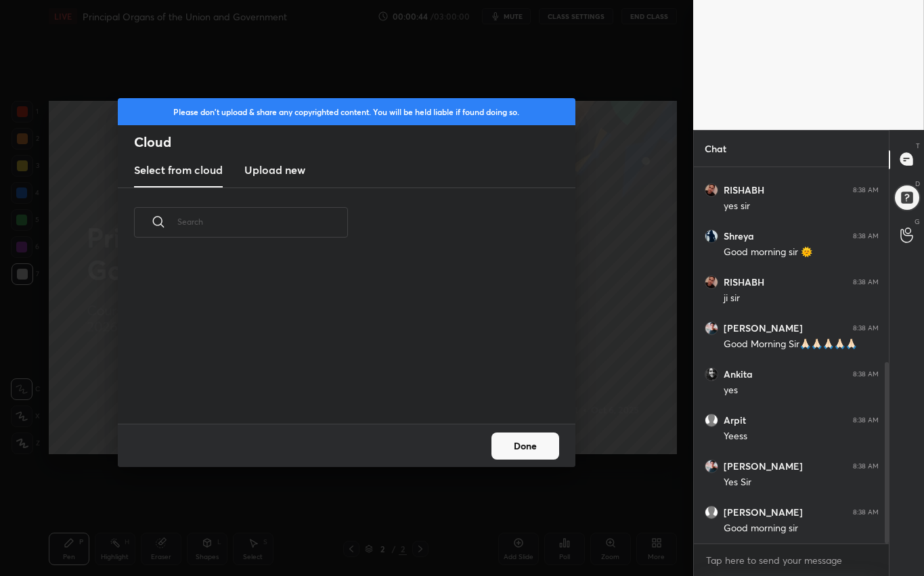 This screenshot has width=924, height=576. Describe the element at coordinates (355, 142) in the screenshot. I see `h2: Cloud` at that location.